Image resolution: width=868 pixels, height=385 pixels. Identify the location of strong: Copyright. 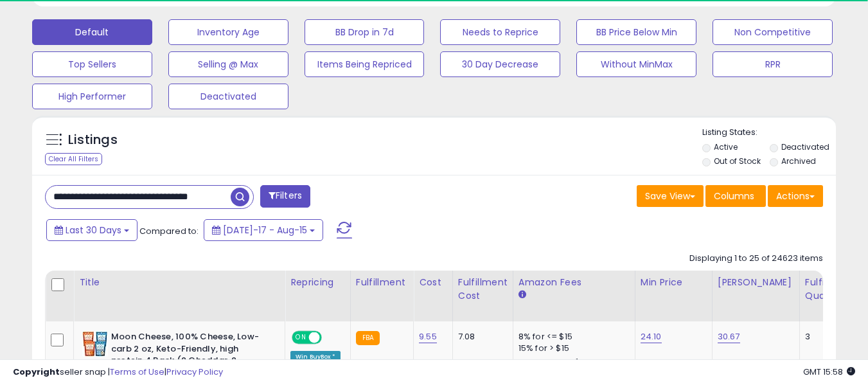
(36, 371).